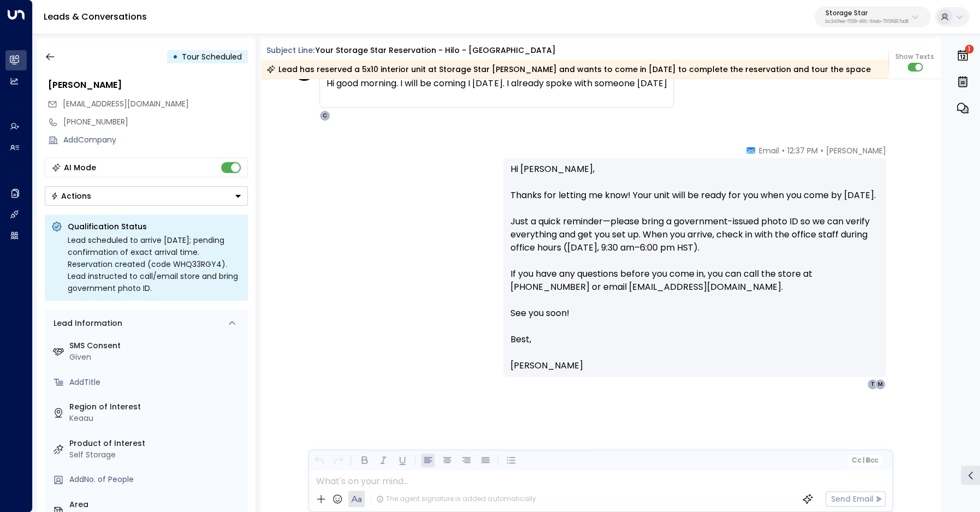 The width and height of the screenshot is (980, 512). What do you see at coordinates (338, 460) in the screenshot?
I see `button: Redo` at bounding box center [338, 460].